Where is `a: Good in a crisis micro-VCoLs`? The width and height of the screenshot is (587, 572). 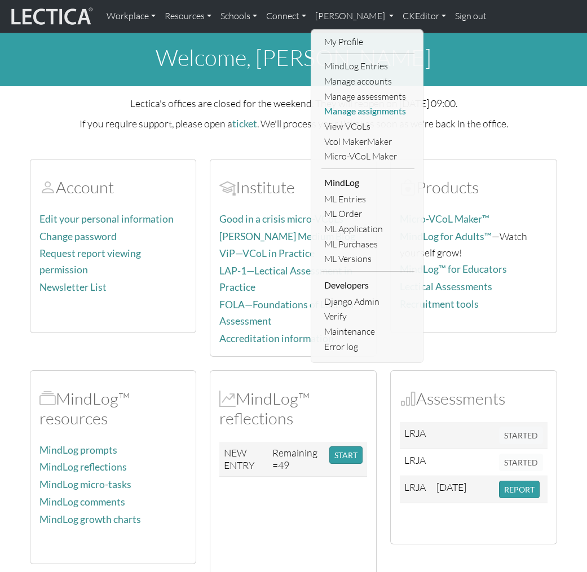
a: Good in a crisis micro-VCoLs is located at coordinates (281, 219).